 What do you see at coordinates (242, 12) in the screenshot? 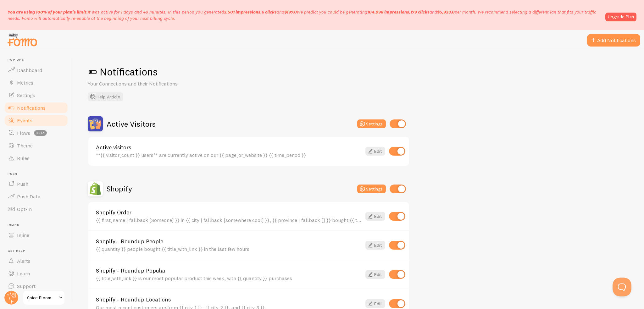
I see `b: 3,501 impressions` at bounding box center [242, 12].